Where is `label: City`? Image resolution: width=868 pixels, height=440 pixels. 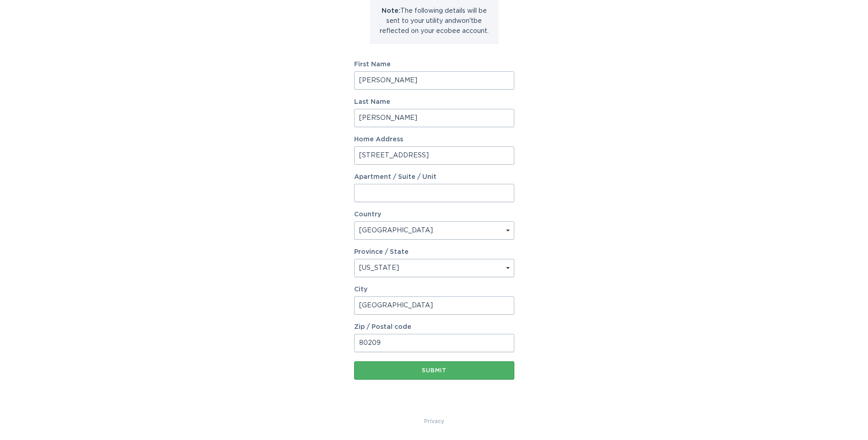
label: City is located at coordinates (434, 289).